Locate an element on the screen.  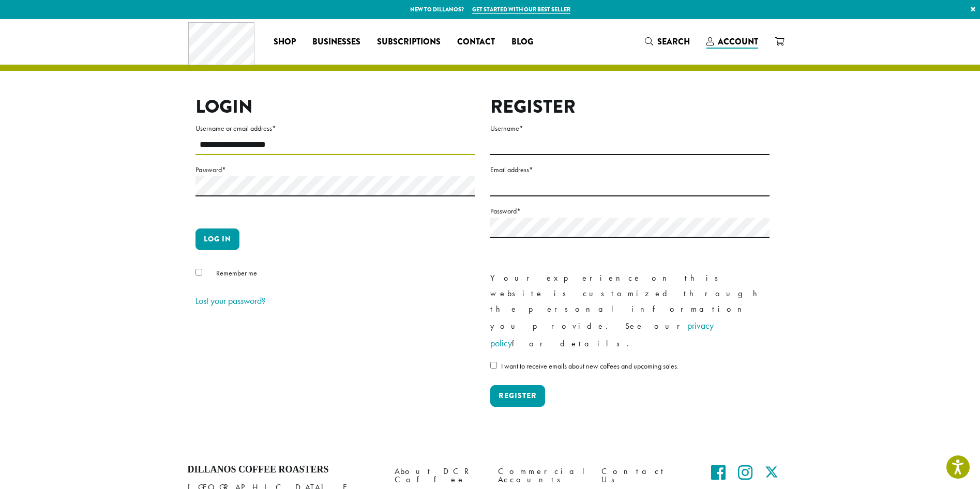
span: Remember me is located at coordinates (236, 273).